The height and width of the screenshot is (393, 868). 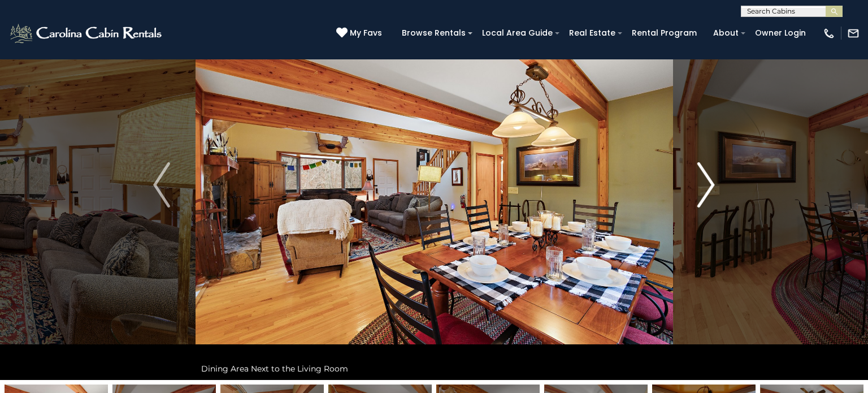 I want to click on a: Rental Program, so click(x=664, y=33).